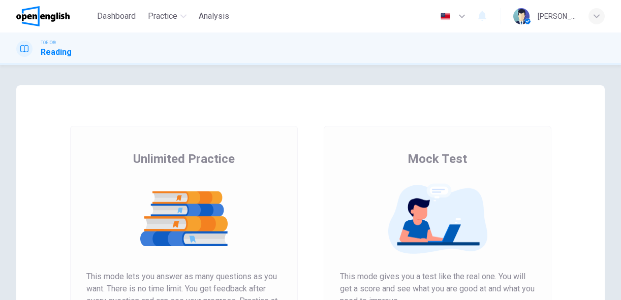 Image resolution: width=621 pixels, height=300 pixels. Describe the element at coordinates (43, 16) in the screenshot. I see `img: OpenEnglish logo` at that location.